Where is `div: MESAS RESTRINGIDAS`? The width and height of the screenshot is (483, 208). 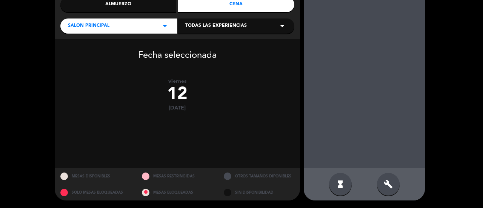 div: MESAS RESTRINGIDAS is located at coordinates (177, 176).